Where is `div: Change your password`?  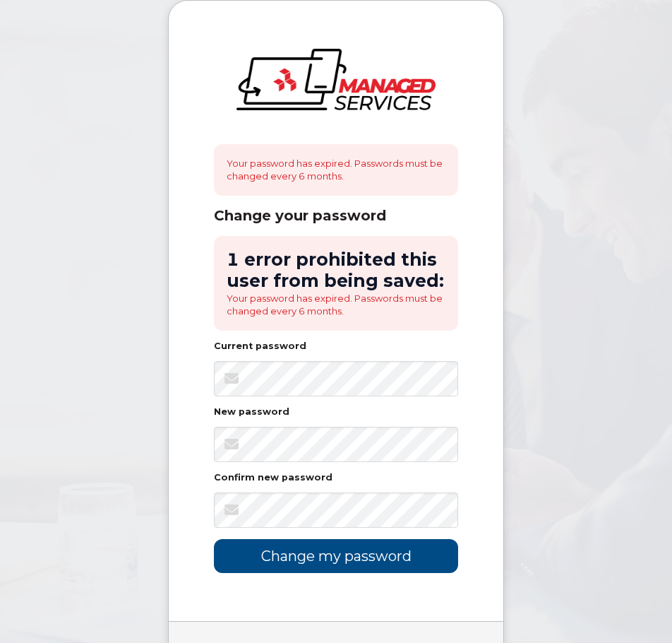 div: Change your password is located at coordinates (336, 215).